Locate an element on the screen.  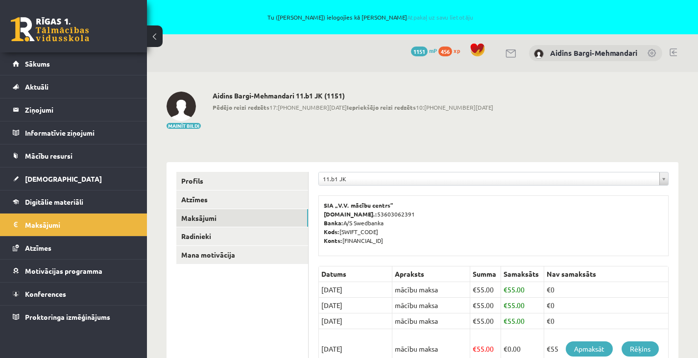
span: Aktuāli is located at coordinates (37, 87).